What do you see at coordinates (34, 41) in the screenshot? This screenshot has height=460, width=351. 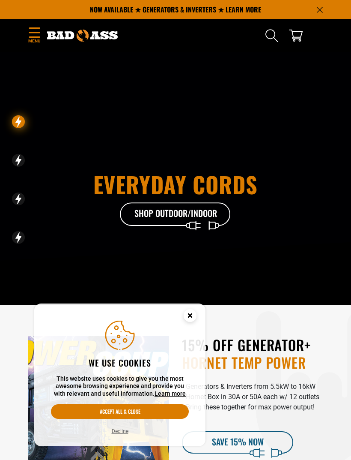 I see `span: Menu` at bounding box center [34, 41].